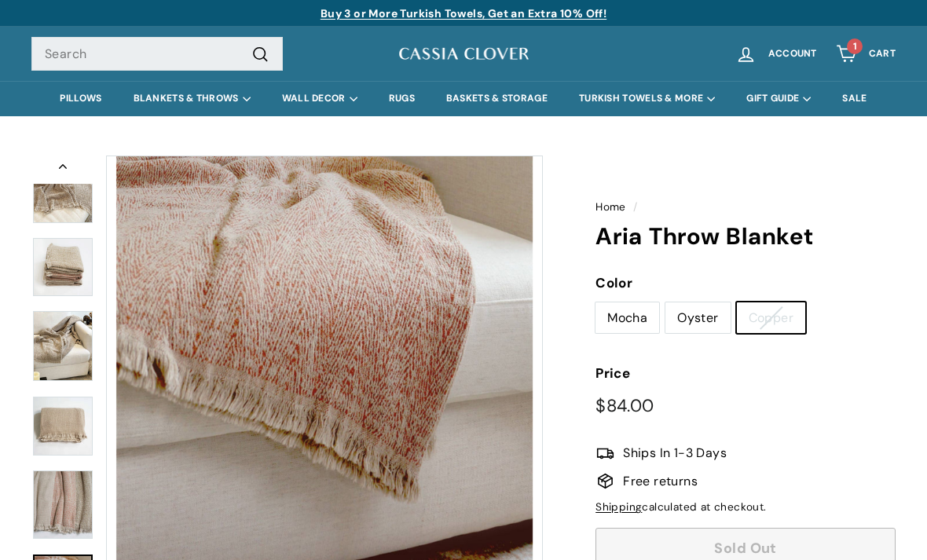 The height and width of the screenshot is (560, 927). I want to click on a: BASKETS & STORAGE, so click(497, 98).